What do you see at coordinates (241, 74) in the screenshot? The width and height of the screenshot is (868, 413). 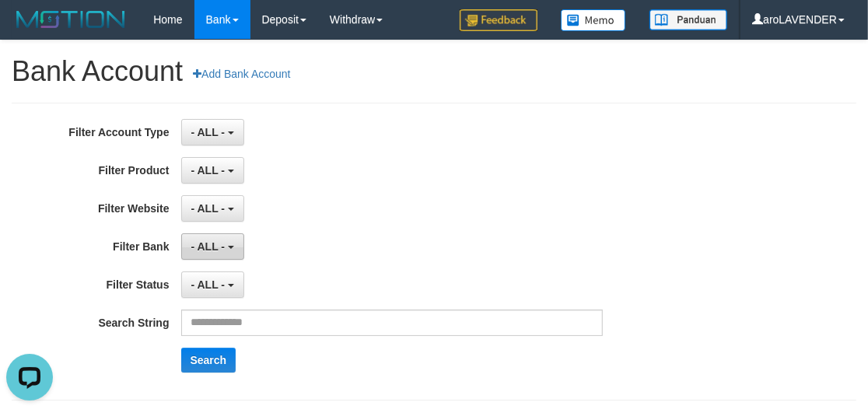 I see `a: Add Bank Account` at bounding box center [241, 74].